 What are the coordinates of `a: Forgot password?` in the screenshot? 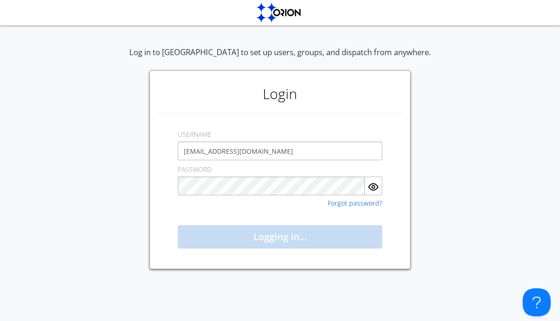 It's located at (355, 203).